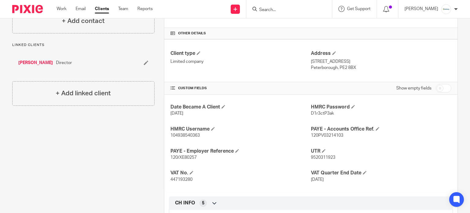 This screenshot has width=470, height=213. Describe the element at coordinates (381, 173) in the screenshot. I see `h4: VAT Quarter End Date` at that location.